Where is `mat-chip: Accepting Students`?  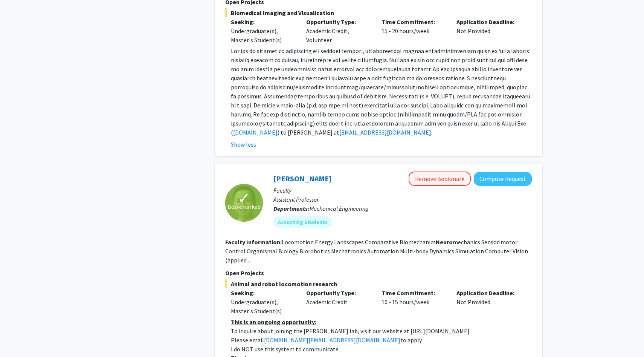
mat-chip: Accepting Students is located at coordinates (303, 222).